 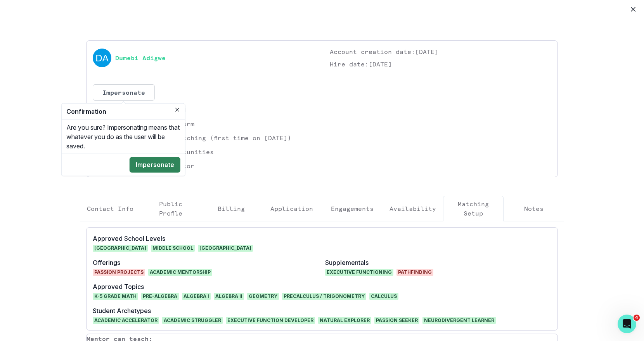 What do you see at coordinates (231, 208) in the screenshot?
I see `p: Billing` at bounding box center [231, 208].